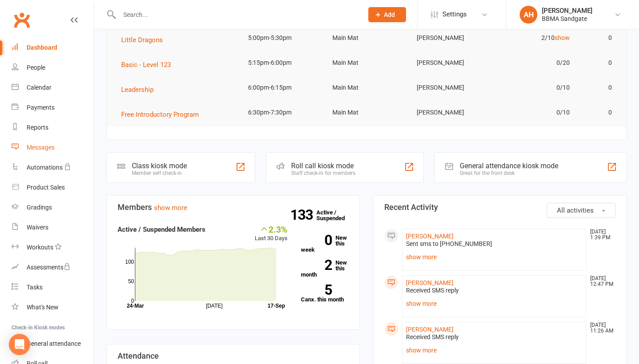 This screenshot has width=639, height=364. Describe the element at coordinates (562, 38) in the screenshot. I see `a: show` at that location.